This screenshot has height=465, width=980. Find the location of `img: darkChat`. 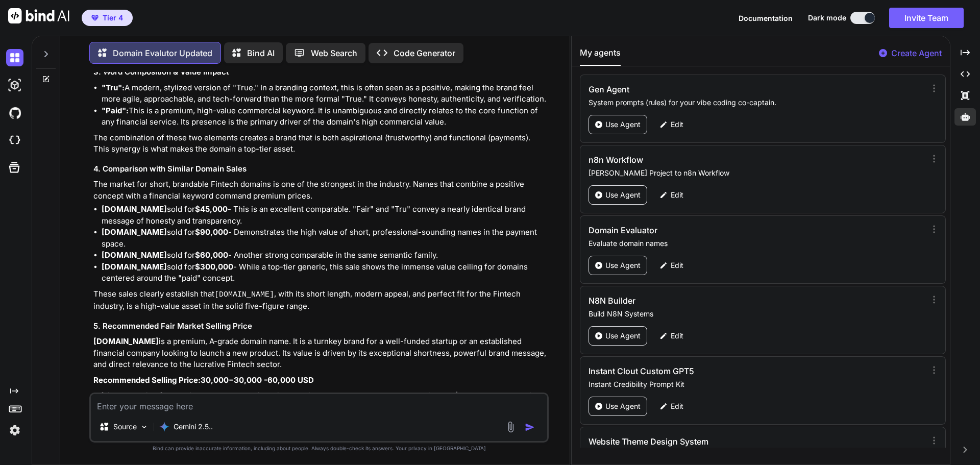

img: darkChat is located at coordinates (15, 58).